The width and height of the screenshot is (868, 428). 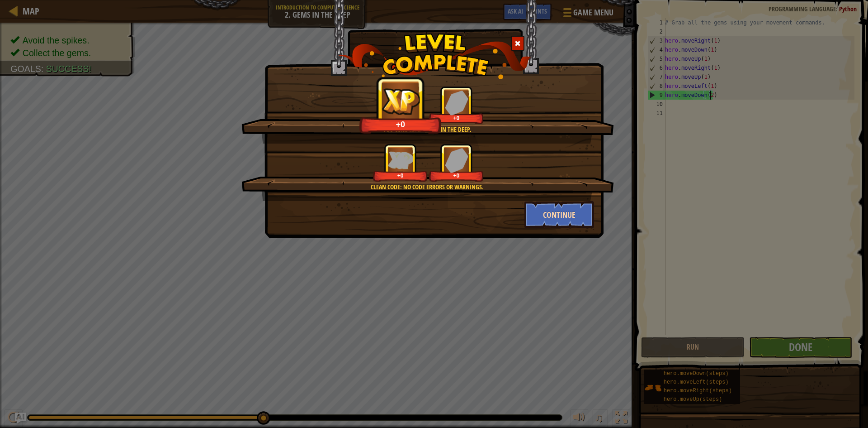 What do you see at coordinates (427, 129) in the screenshot?
I see `div: You completed Gems in the Deep.` at bounding box center [427, 129].